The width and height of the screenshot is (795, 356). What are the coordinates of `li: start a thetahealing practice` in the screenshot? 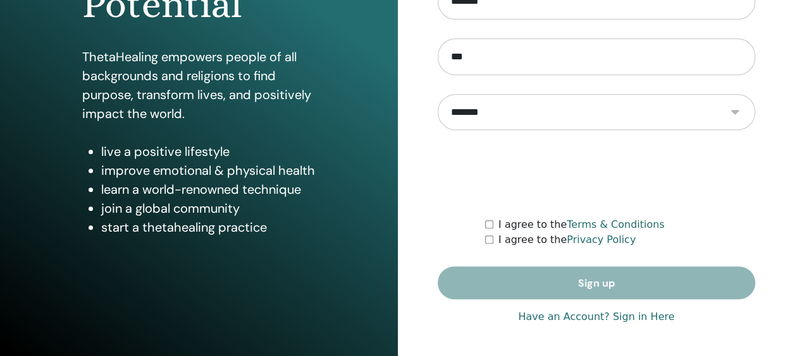 It's located at (208, 228).